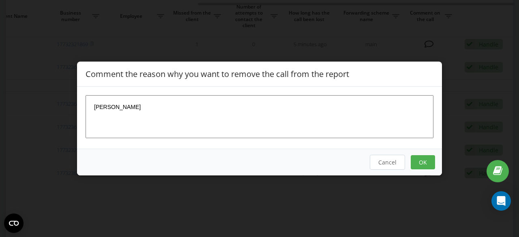 The height and width of the screenshot is (237, 519). Describe the element at coordinates (259, 74) in the screenshot. I see `div: Comment the reason why you want to remove the call from the report` at that location.